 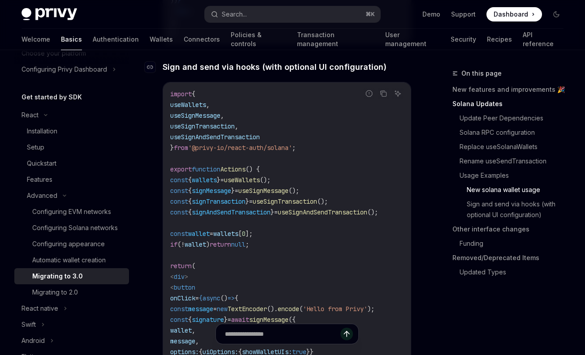 I want to click on a: Policies & controls, so click(x=258, y=39).